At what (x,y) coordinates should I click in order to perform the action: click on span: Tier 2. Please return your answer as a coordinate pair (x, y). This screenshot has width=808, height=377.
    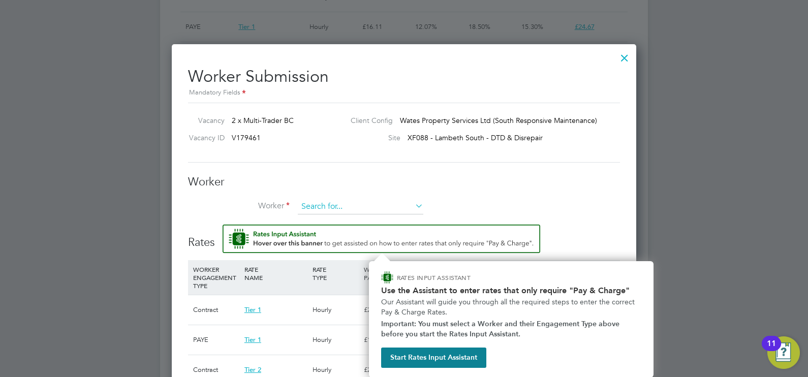
    Looking at the image, I should click on (253, 369).